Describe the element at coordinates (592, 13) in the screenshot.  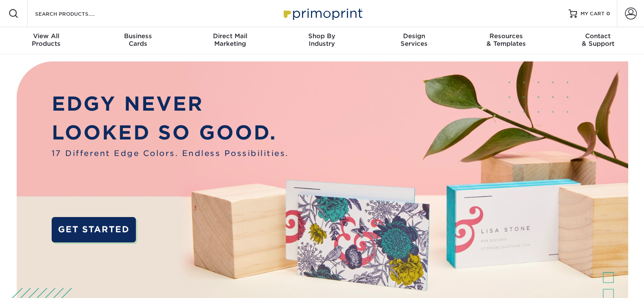
I see `span: MY CART` at that location.